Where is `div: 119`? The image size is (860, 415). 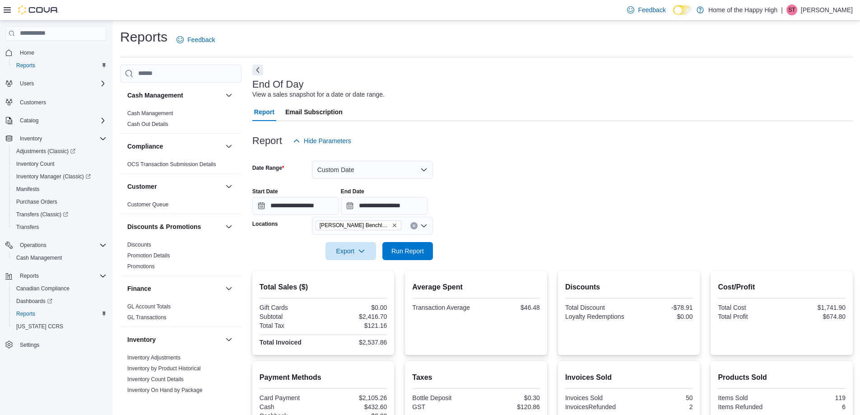
div: 119 is located at coordinates (814, 398).